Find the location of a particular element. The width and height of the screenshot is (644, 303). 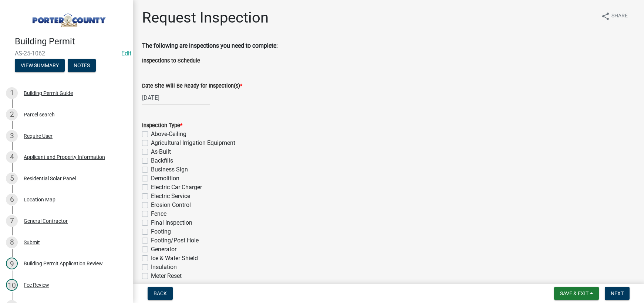

div: 3 is located at coordinates (12, 136).